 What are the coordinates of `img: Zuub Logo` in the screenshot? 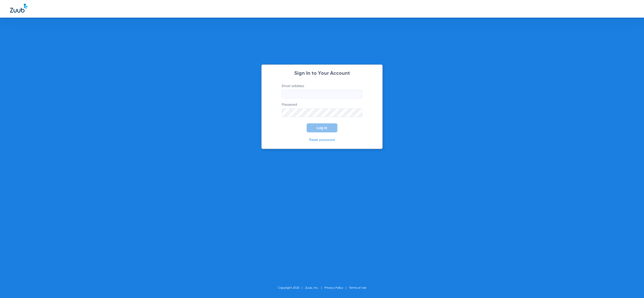 It's located at (18, 8).